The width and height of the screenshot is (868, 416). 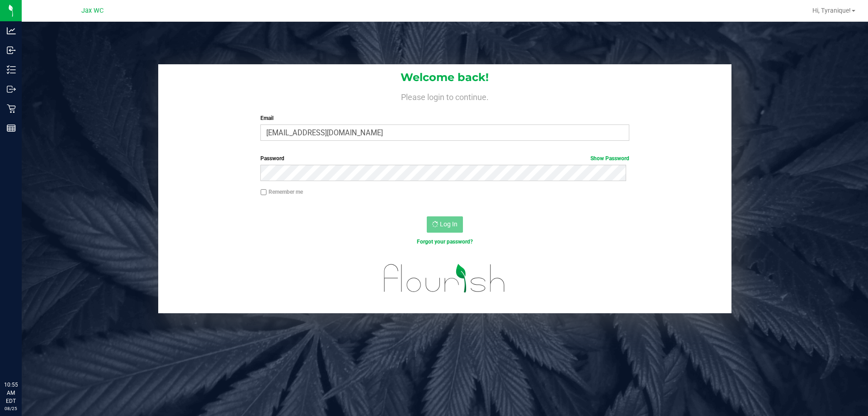 What do you see at coordinates (11, 70) in the screenshot?
I see `inline-svg: Inventory` at bounding box center [11, 70].